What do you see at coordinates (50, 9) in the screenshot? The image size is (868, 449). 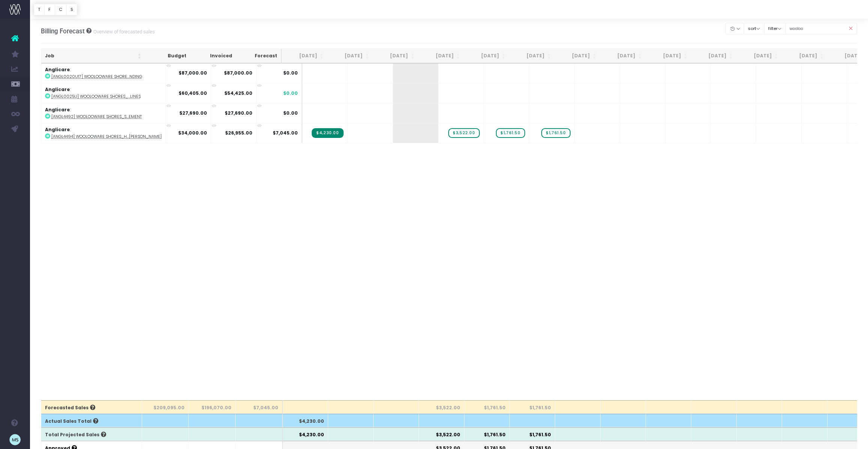 I see `button: F` at bounding box center [50, 9].